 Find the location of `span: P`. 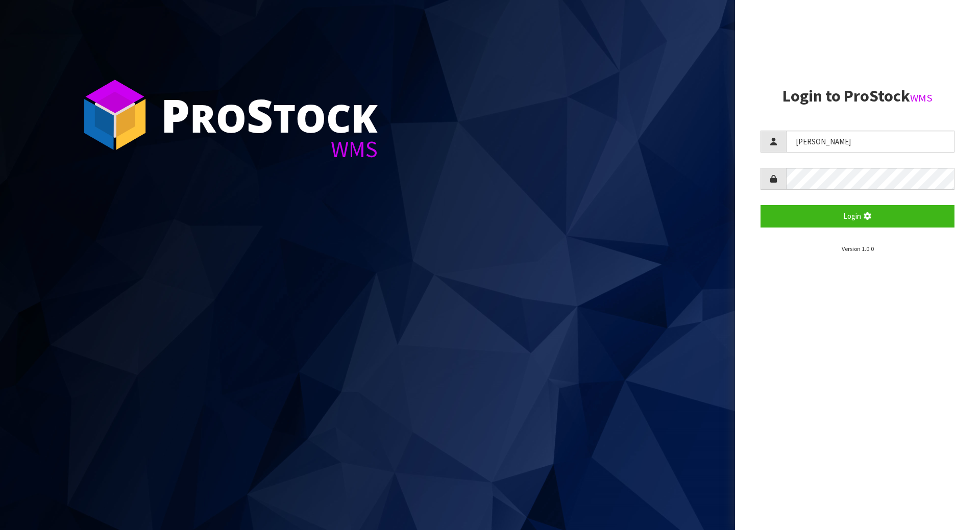

span: P is located at coordinates (175, 115).